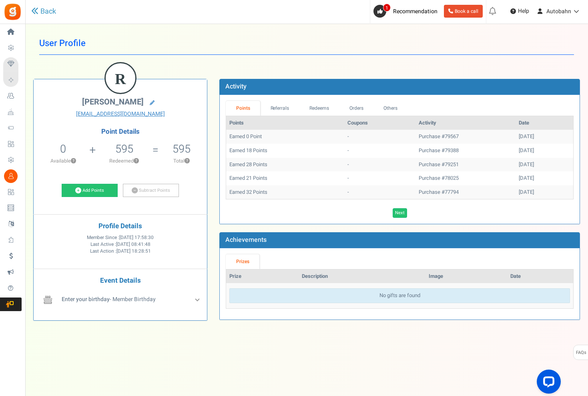 The height and width of the screenshot is (396, 588). What do you see at coordinates (120, 280) in the screenshot?
I see `h4: Event Details` at bounding box center [120, 280].